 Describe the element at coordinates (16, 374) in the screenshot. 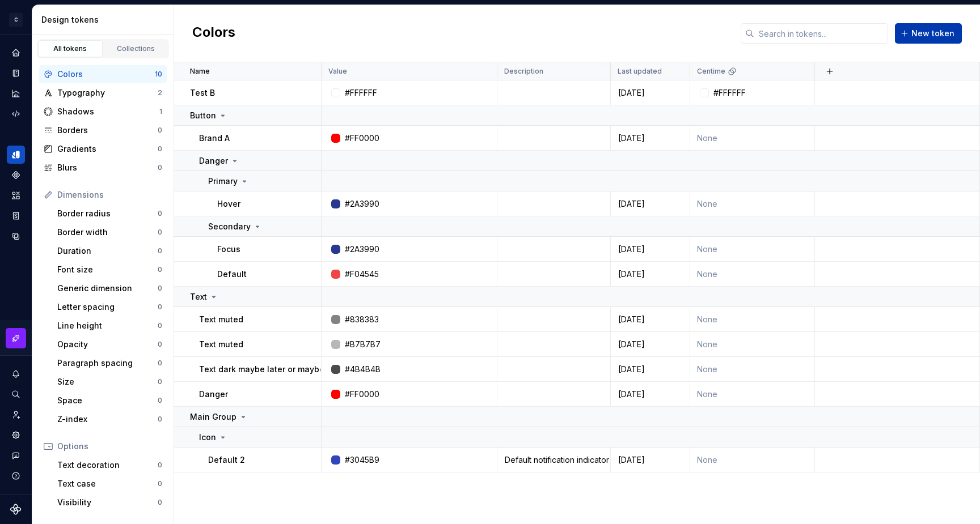

I see `button: Notifications` at that location.